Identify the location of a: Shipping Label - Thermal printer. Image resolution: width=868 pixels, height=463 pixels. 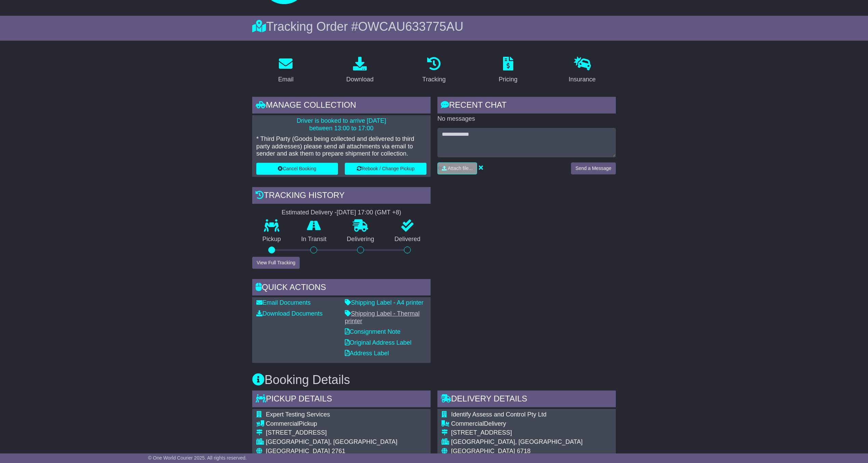
(382, 317).